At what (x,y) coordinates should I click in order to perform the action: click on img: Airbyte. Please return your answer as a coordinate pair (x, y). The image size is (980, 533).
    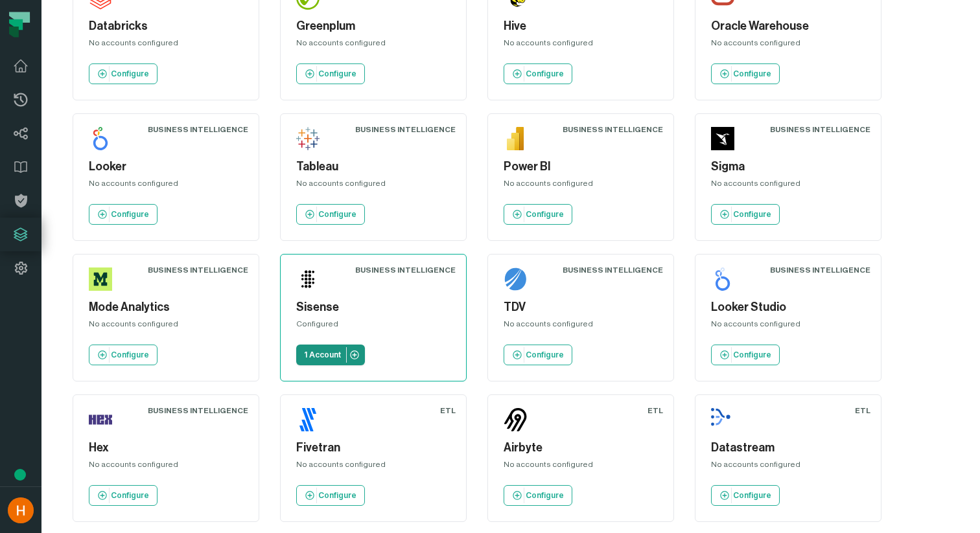
    Looking at the image, I should click on (515, 420).